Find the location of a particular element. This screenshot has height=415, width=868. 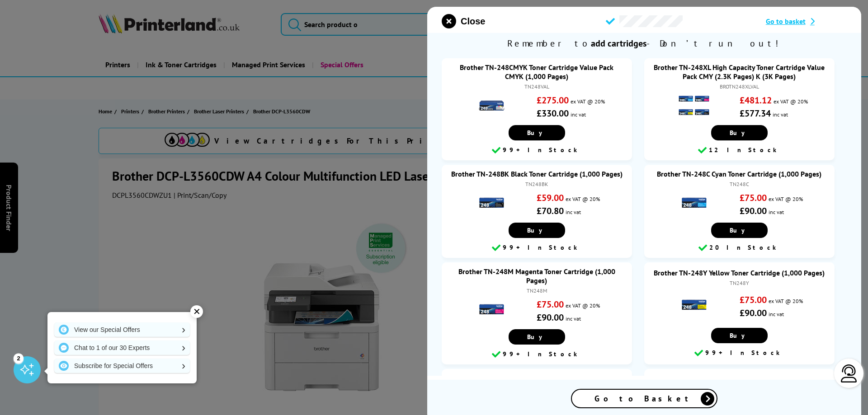

div: TN248C is located at coordinates (739, 184).